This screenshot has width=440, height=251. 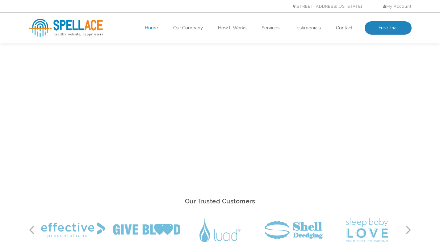 I want to click on img: Effective, so click(x=73, y=230).